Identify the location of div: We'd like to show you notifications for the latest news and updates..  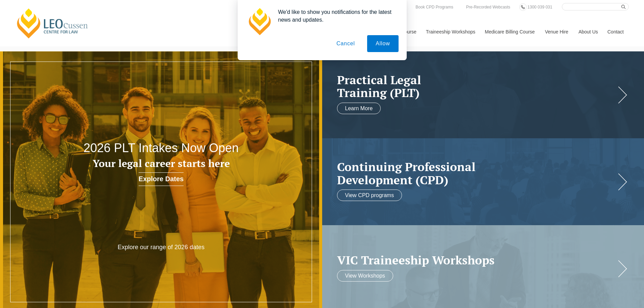
(335, 16).